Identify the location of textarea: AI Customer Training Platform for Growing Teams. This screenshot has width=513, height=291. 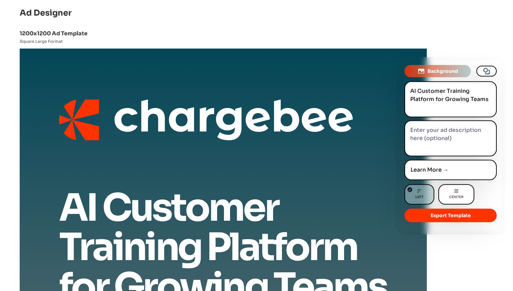
(451, 99).